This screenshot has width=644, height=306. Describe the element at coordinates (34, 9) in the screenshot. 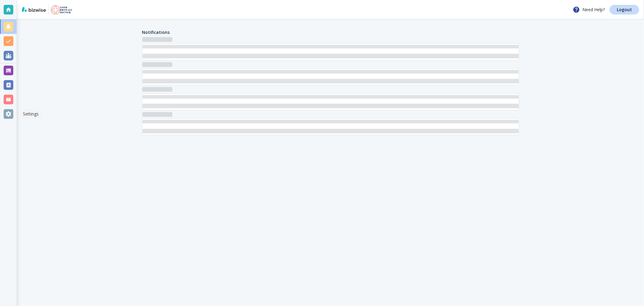

I see `img: bizwise` at that location.